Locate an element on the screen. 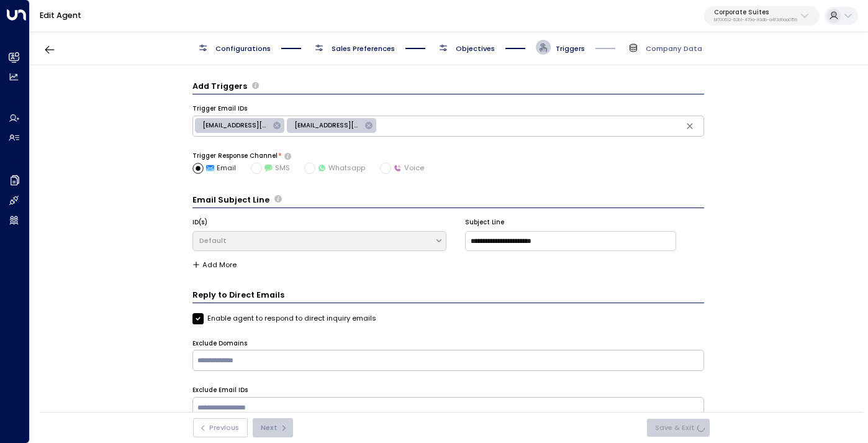 The image size is (868, 443). span: Company Data is located at coordinates (673, 48).